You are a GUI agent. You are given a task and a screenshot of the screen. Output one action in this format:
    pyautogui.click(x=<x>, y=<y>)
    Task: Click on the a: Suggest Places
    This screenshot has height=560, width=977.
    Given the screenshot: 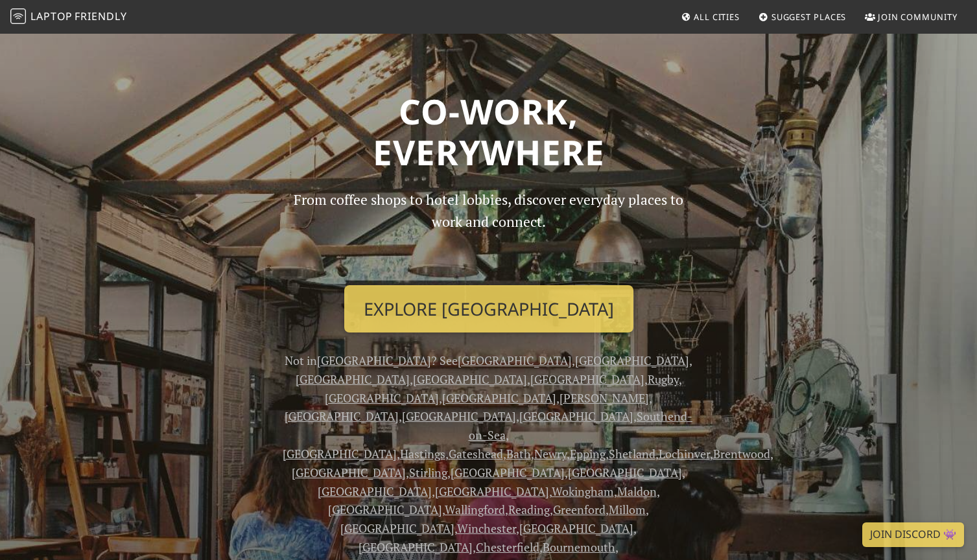 What is the action you would take?
    pyautogui.click(x=803, y=17)
    